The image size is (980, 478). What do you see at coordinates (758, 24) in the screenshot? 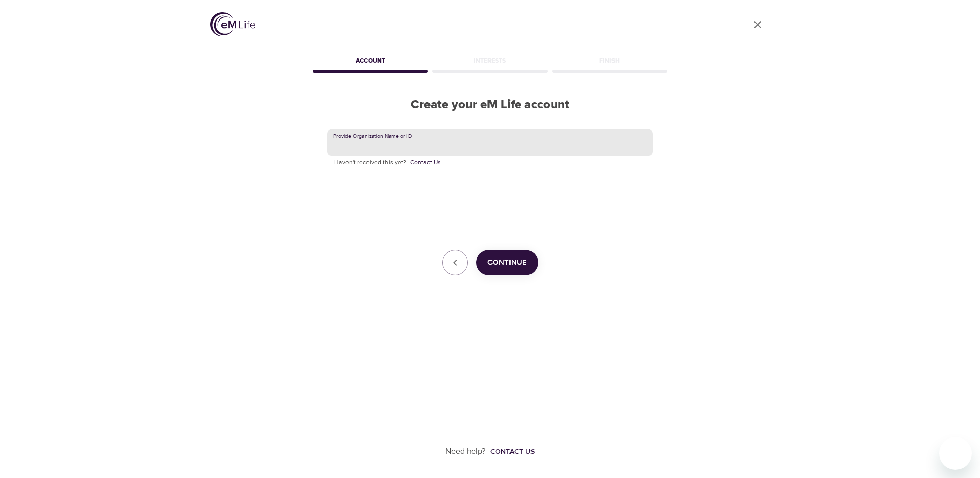
I see `a: close` at bounding box center [758, 24].